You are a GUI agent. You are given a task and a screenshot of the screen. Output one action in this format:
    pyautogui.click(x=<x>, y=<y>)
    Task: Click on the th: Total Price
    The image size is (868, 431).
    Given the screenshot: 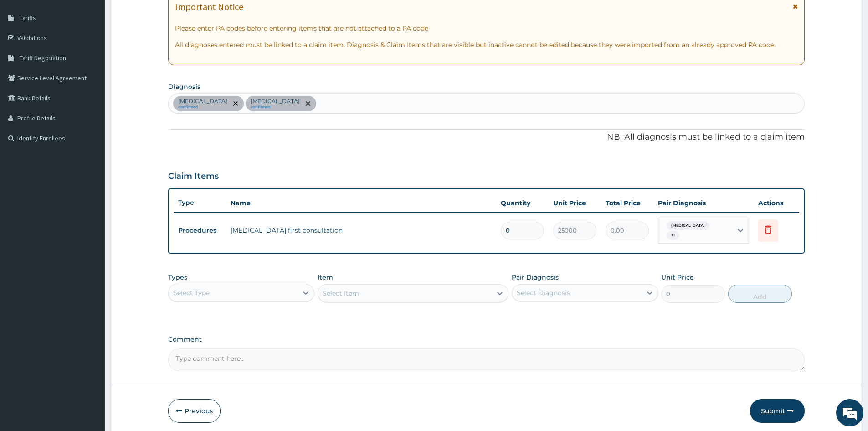 What is the action you would take?
    pyautogui.click(x=627, y=203)
    